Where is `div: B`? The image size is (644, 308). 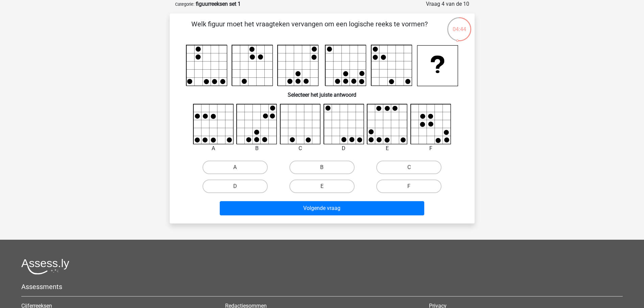 div: B is located at coordinates (257, 149).